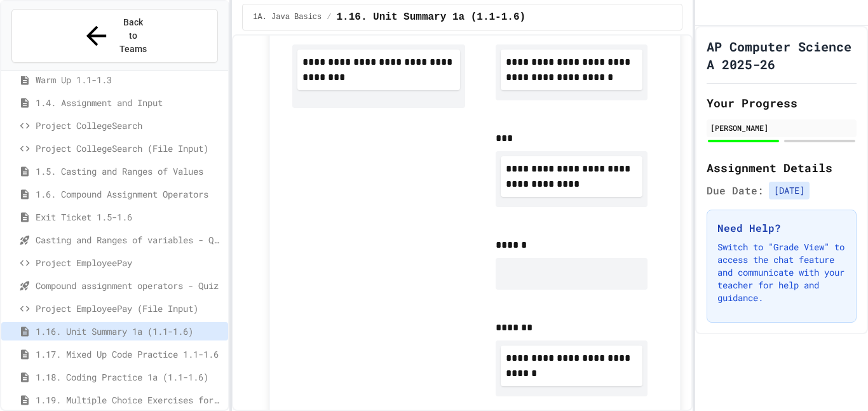 The image size is (868, 411). What do you see at coordinates (782, 167) in the screenshot?
I see `h2: Assignment Details` at bounding box center [782, 167].